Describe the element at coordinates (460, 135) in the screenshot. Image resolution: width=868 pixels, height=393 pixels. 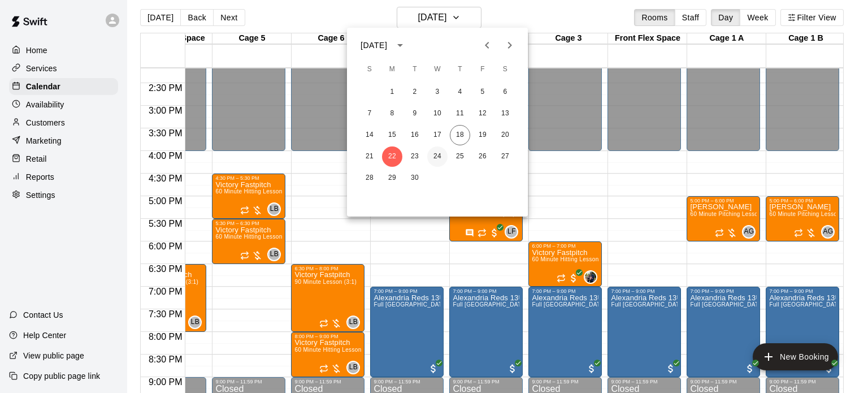
I see `button: 18` at that location.